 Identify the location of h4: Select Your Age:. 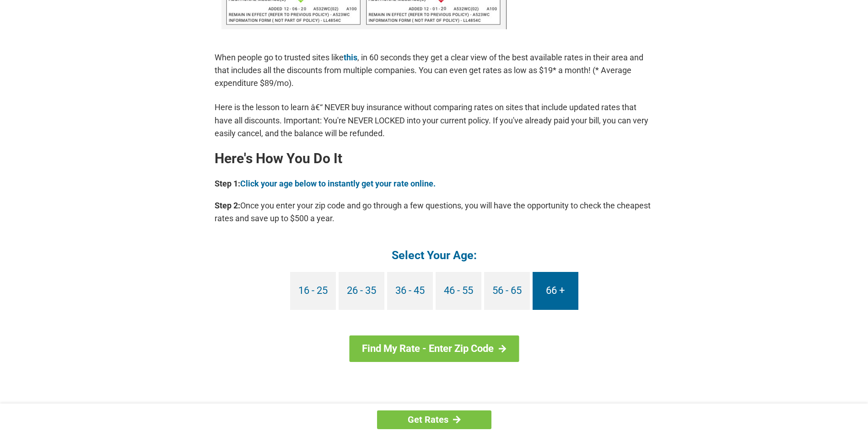
(434, 256).